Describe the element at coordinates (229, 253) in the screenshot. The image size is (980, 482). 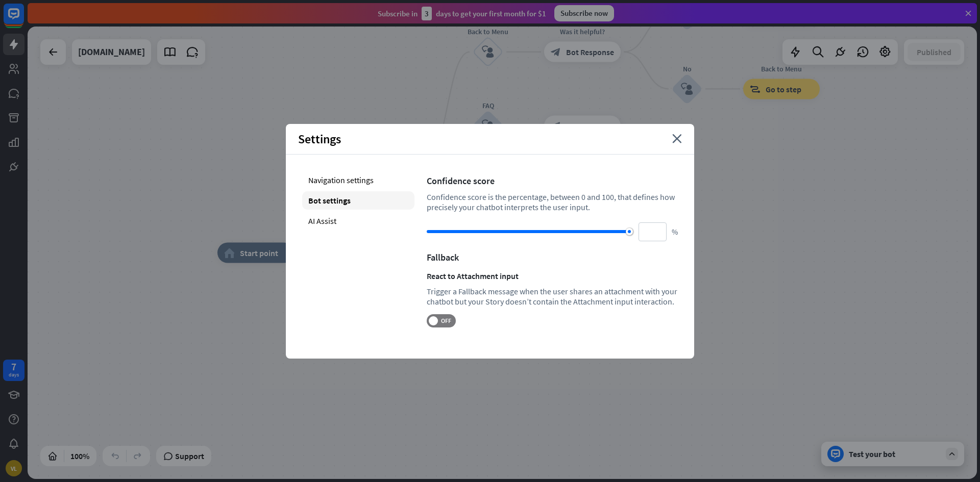
I see `i: home_2` at that location.